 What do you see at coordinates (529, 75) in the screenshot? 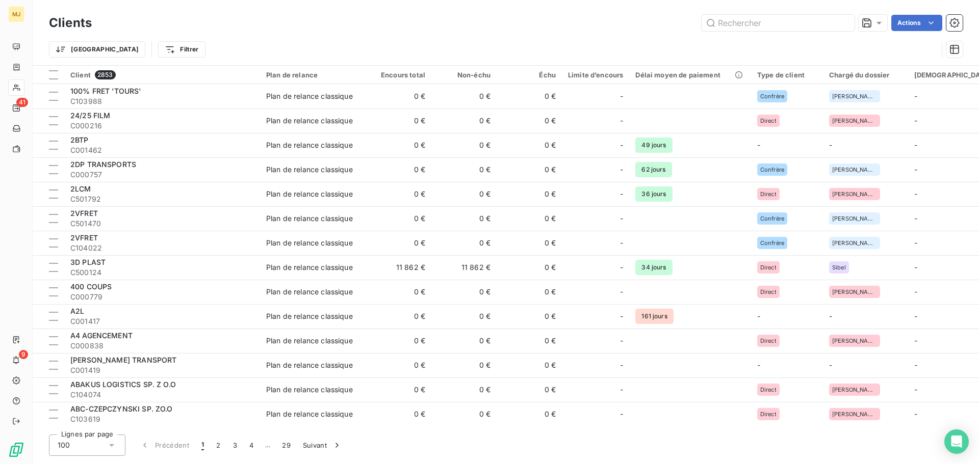
I see `div: Échu` at bounding box center [529, 75].